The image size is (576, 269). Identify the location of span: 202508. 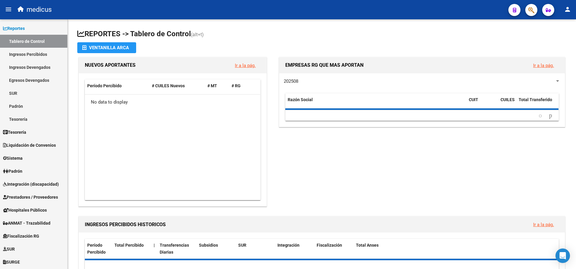
(291, 81).